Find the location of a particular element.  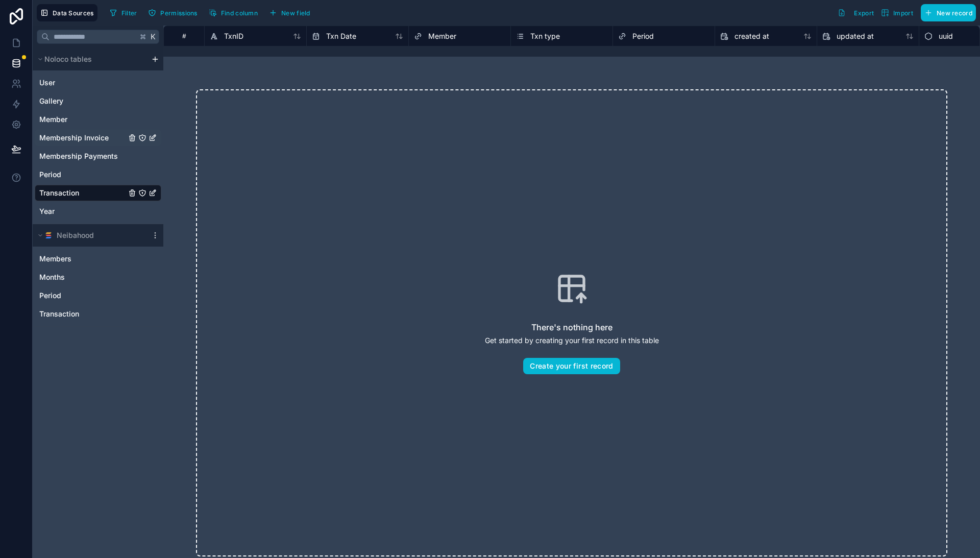

div: User is located at coordinates (98, 83).